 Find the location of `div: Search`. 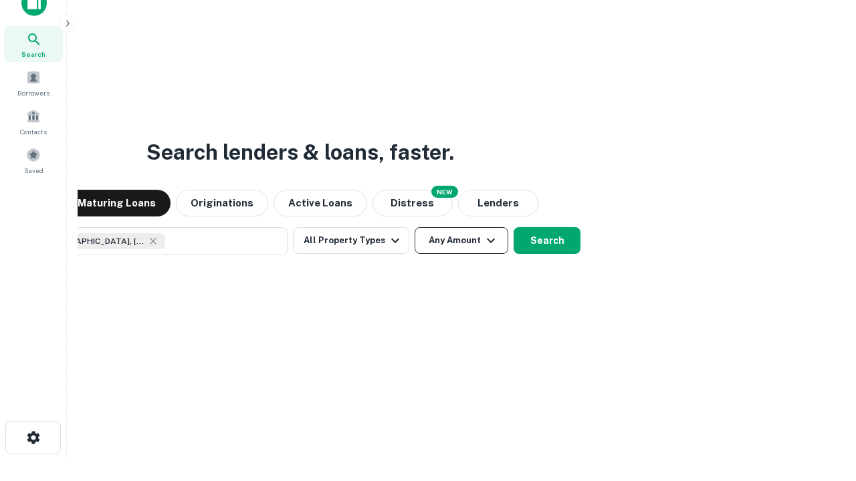

div: Search is located at coordinates (33, 44).